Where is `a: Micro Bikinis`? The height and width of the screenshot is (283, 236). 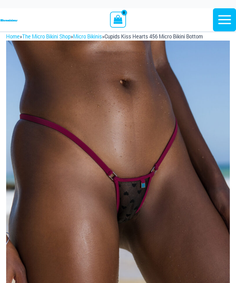 a: Micro Bikinis is located at coordinates (88, 36).